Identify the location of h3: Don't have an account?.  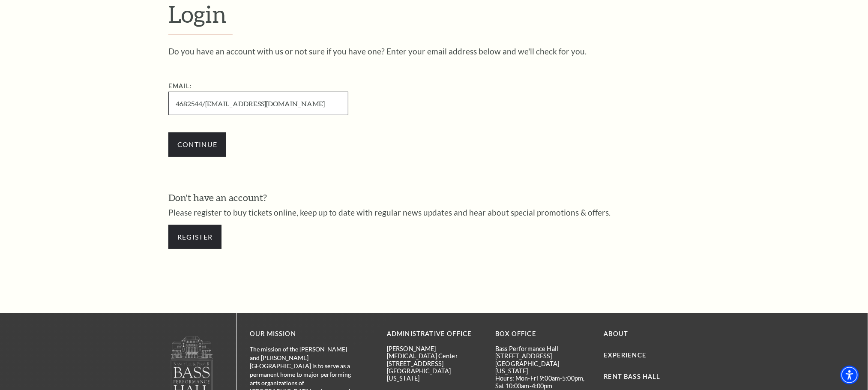
(434, 198).